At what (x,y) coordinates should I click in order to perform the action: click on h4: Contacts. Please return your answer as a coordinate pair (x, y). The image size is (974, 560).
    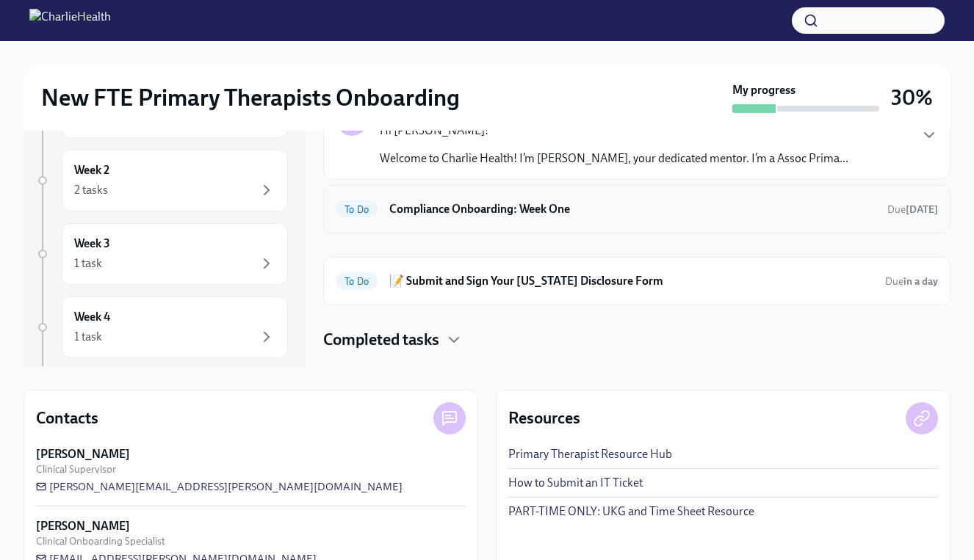
    Looking at the image, I should click on (67, 419).